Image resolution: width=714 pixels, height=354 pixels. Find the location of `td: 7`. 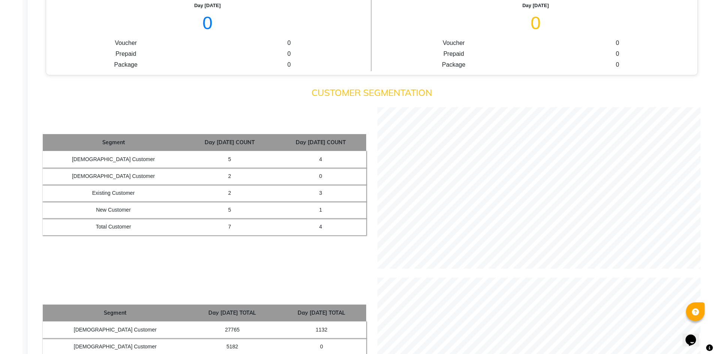

td: 7 is located at coordinates (230, 227).